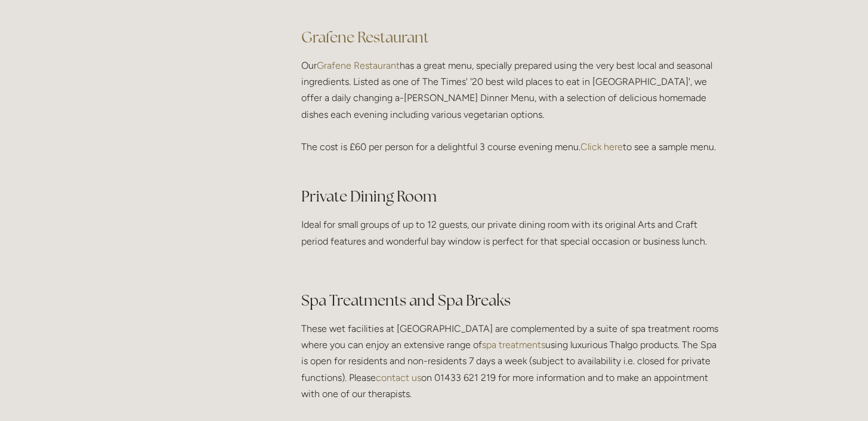 The height and width of the screenshot is (421, 868). What do you see at coordinates (602, 146) in the screenshot?
I see `a: Click here` at bounding box center [602, 146].